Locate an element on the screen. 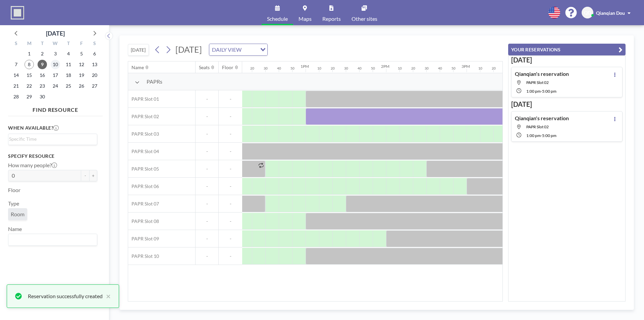  button: close is located at coordinates (107, 296).